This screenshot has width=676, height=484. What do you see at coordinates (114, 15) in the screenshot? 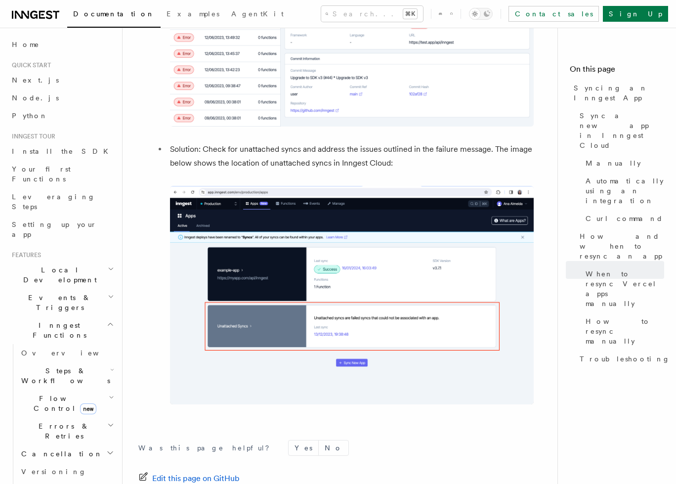
I see `a: Documentation` at bounding box center [114, 15].